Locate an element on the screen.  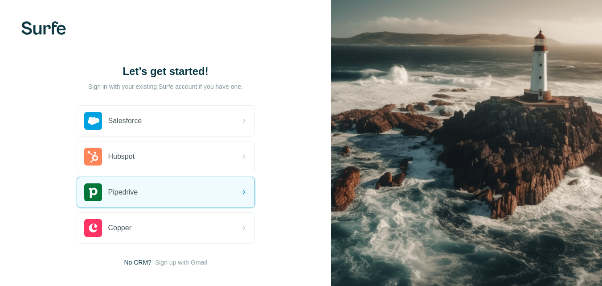
img: Surfe's logo is located at coordinates (44, 28).